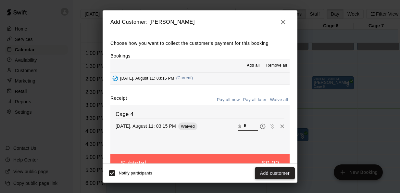 Image resolution: width=400 pixels, height=193 pixels. Describe the element at coordinates (119, 100) in the screenshot. I see `label: Receipt` at that location.